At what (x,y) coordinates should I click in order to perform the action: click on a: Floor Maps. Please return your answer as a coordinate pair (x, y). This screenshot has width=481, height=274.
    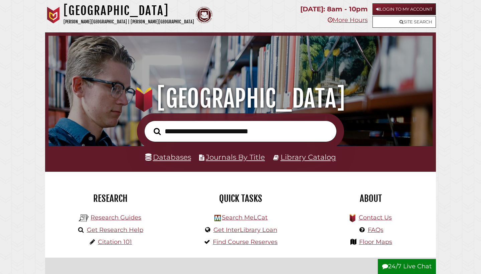
    Looking at the image, I should click on (375, 242).